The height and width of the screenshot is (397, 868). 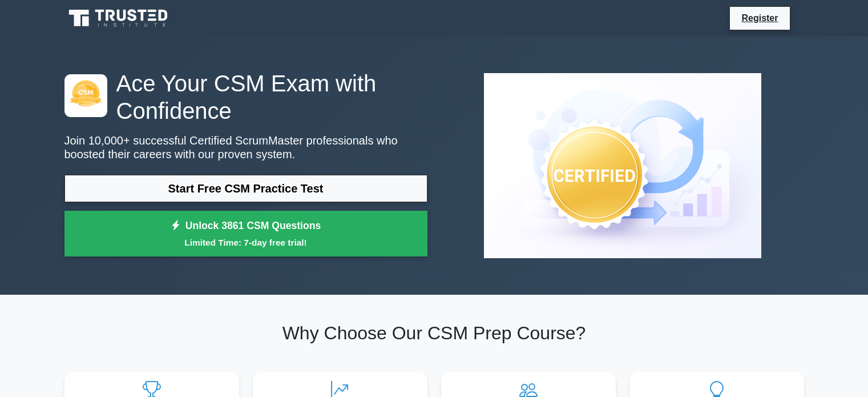 I want to click on a: Register, so click(x=759, y=18).